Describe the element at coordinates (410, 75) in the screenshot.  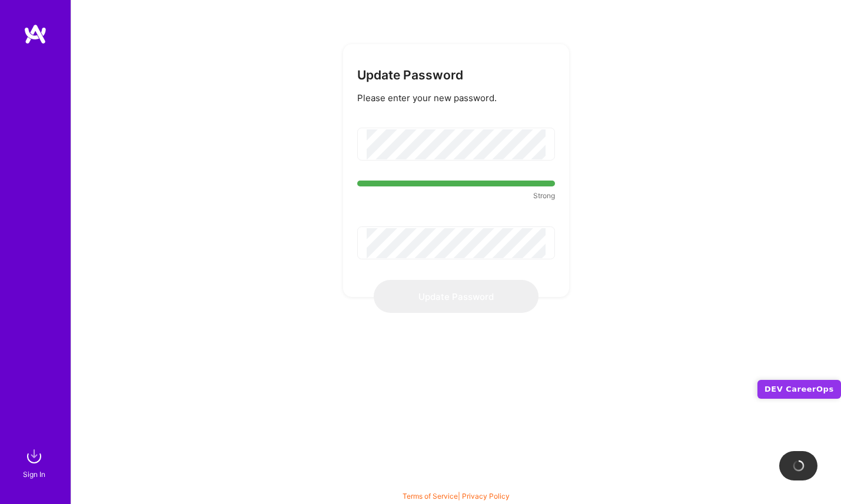
I see `h3: Update Password` at that location.